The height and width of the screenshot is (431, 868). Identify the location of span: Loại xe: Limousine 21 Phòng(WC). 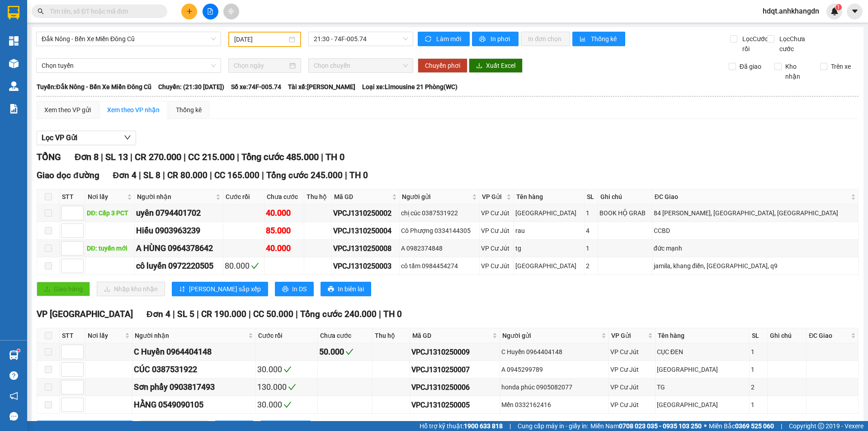
(410, 87).